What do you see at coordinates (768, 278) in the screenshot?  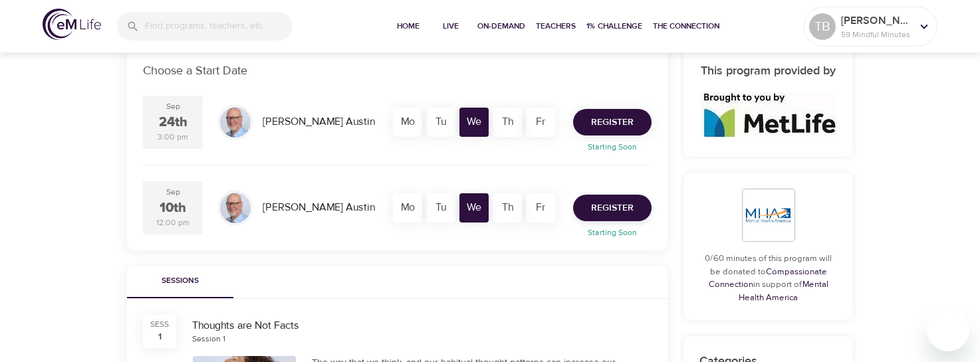 I see `a: Compassionate Connection` at bounding box center [768, 278].